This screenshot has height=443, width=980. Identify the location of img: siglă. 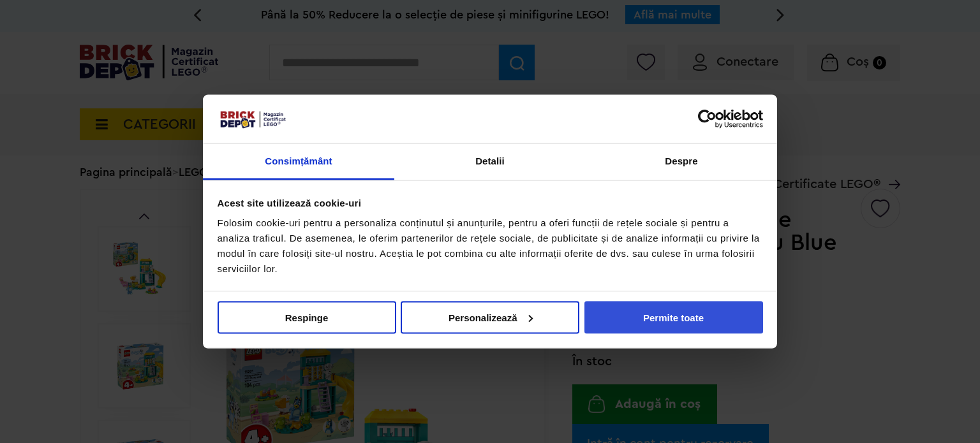
(252, 119).